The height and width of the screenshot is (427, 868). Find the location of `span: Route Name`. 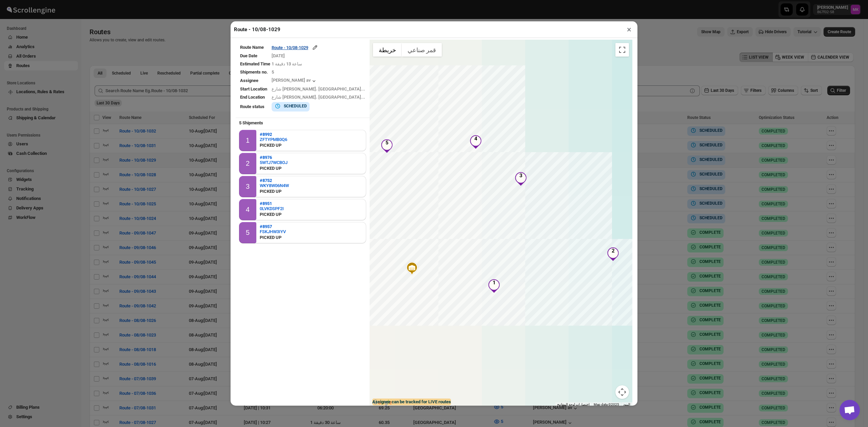

span: Route Name is located at coordinates (252, 47).